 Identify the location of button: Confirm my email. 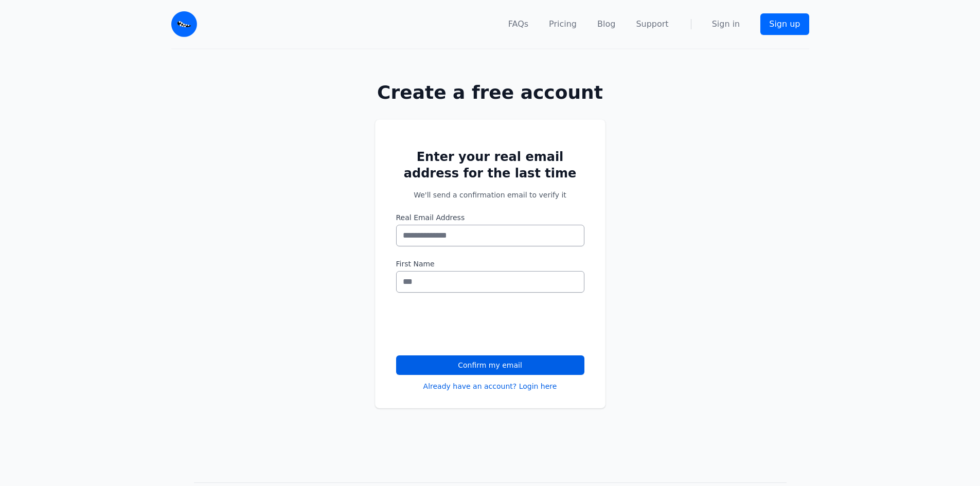
(490, 365).